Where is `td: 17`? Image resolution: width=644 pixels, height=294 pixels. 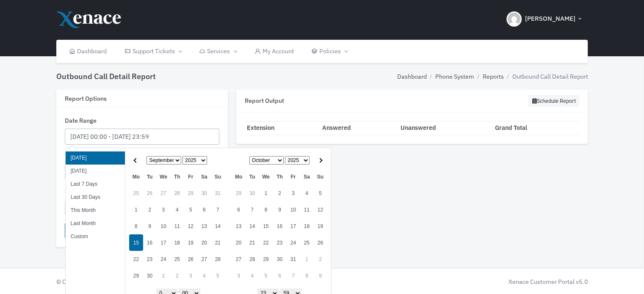
td: 17 is located at coordinates (163, 243).